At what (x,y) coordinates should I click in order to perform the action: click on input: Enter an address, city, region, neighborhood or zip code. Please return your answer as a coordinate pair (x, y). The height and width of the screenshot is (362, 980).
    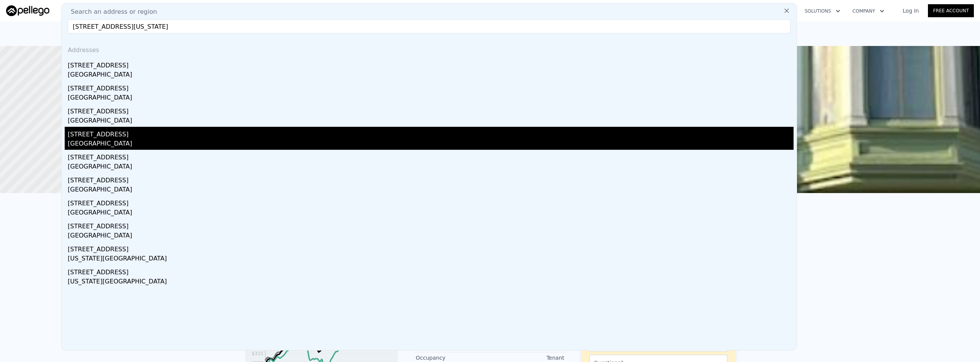
    Looking at the image, I should click on (429, 26).